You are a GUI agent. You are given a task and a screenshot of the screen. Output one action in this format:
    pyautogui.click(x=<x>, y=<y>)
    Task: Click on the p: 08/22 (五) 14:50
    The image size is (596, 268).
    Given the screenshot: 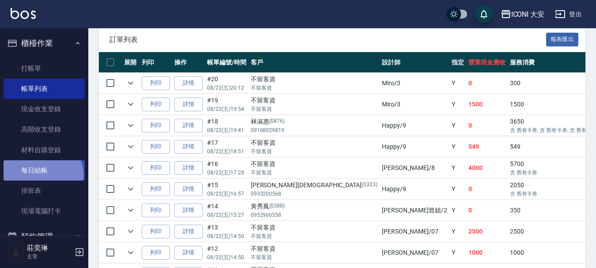 What is the action you would take?
    pyautogui.click(x=226, y=236)
    